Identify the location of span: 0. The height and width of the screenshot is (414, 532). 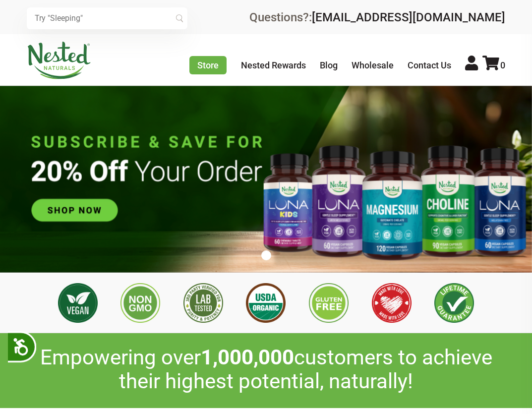
(503, 65).